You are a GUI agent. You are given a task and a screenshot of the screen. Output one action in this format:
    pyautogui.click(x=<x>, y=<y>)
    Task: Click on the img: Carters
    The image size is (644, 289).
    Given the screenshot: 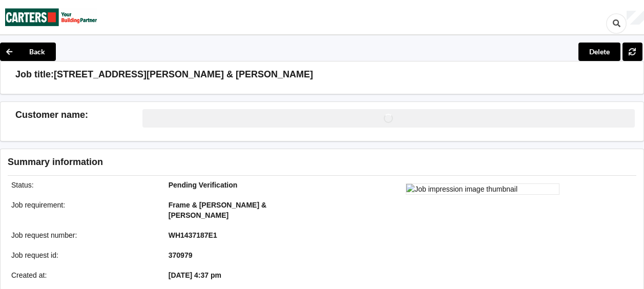 What is the action you would take?
    pyautogui.click(x=51, y=17)
    